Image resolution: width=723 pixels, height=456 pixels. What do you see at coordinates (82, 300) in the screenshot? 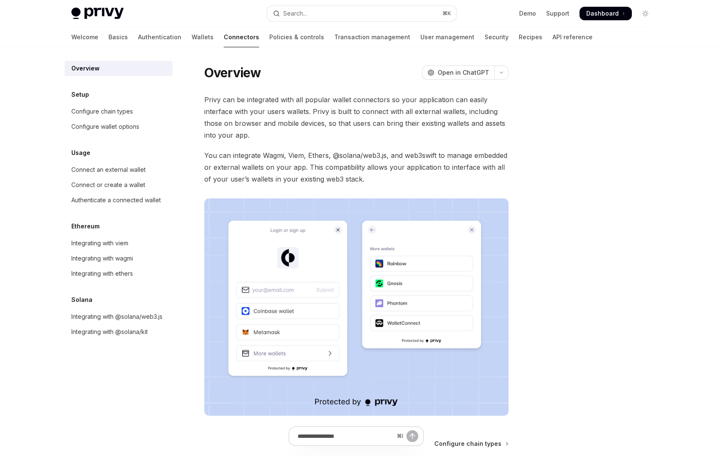
I see `h5: Solana` at bounding box center [82, 300].